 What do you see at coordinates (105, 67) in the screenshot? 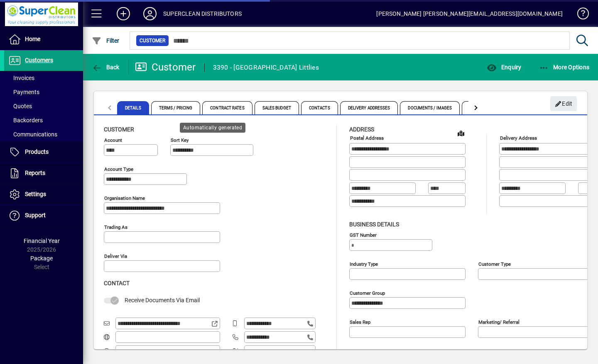
I see `button: Back` at bounding box center [105, 67].